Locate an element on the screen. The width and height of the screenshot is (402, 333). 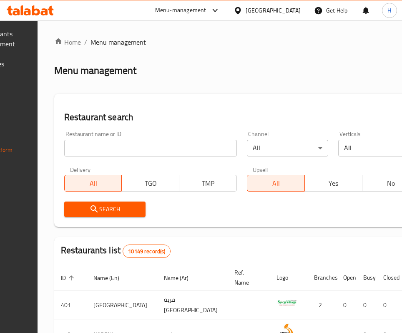
button: TGO is located at coordinates (150, 183).